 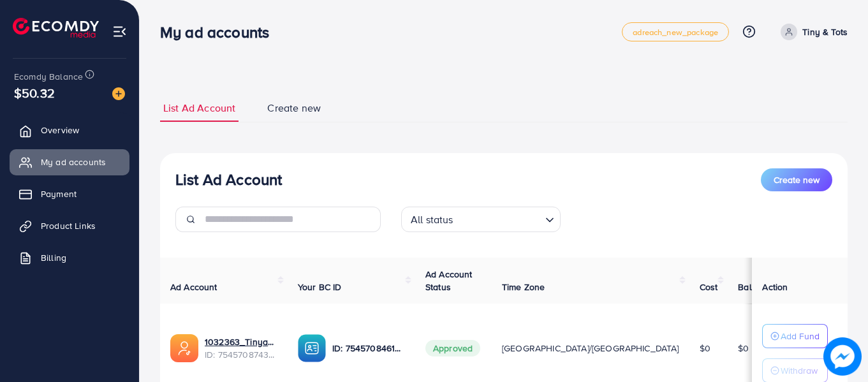 What do you see at coordinates (796, 180) in the screenshot?
I see `button: Create new` at bounding box center [796, 180].